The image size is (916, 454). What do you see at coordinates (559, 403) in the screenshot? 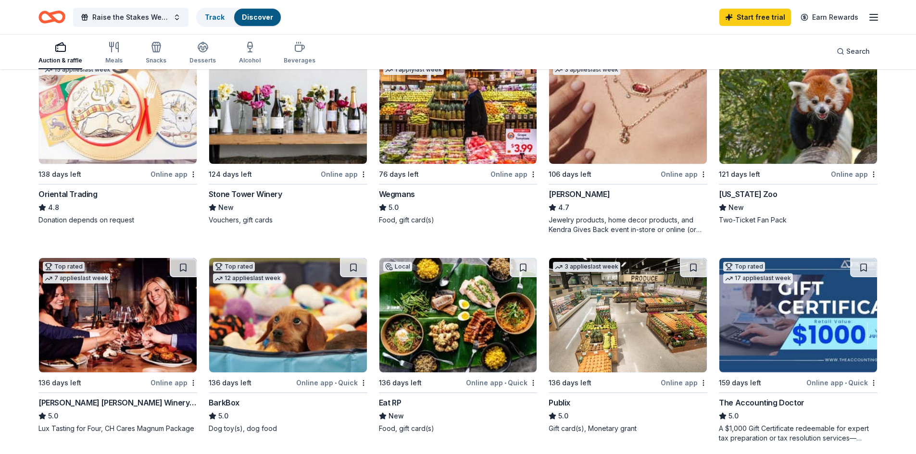
I see `div: Publix` at bounding box center [559, 403].